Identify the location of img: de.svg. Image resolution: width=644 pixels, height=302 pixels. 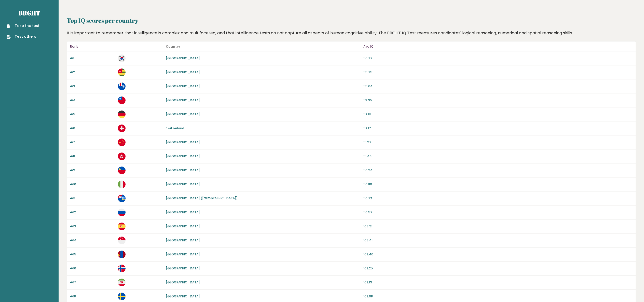
(122, 114).